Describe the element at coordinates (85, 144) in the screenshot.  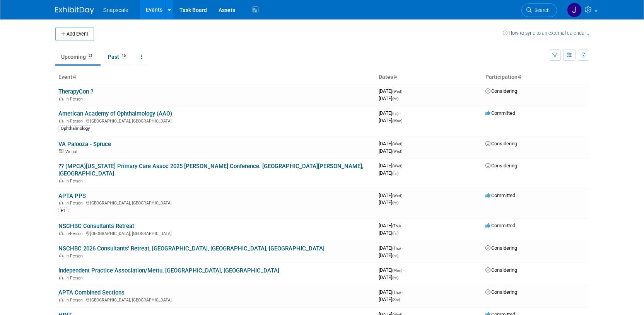
I see `a: VA Palooza - Spruce` at that location.